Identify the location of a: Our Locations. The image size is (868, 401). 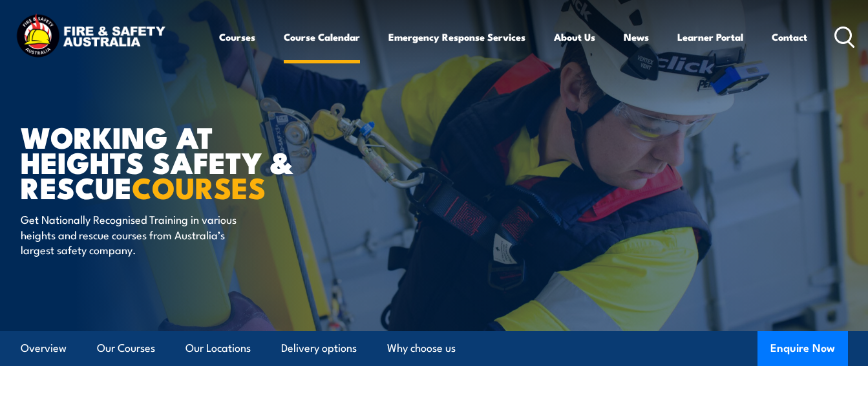
(218, 348).